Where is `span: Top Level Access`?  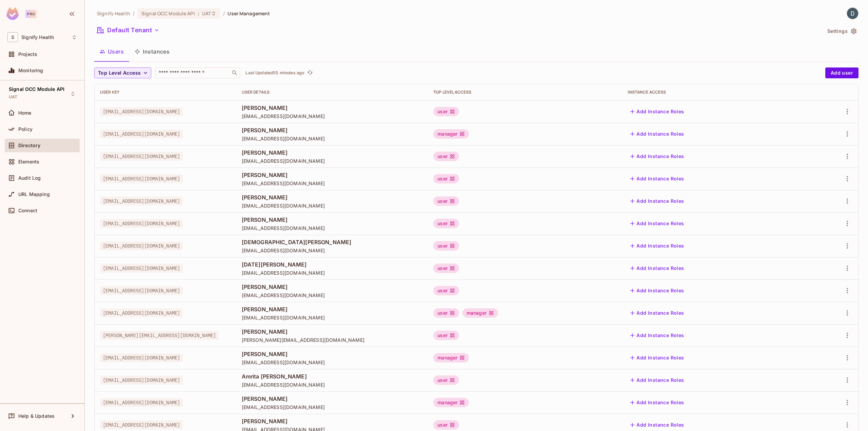 span: Top Level Access is located at coordinates (119, 73).